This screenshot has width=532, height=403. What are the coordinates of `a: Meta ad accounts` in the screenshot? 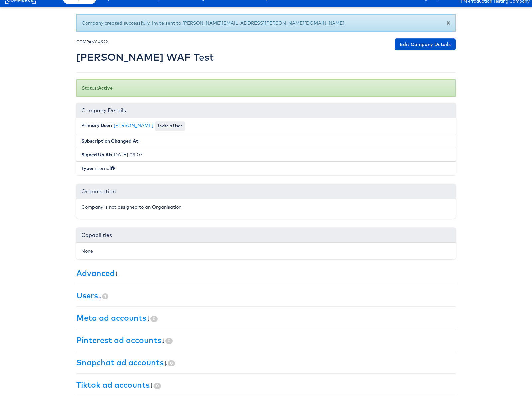 It's located at (111, 317).